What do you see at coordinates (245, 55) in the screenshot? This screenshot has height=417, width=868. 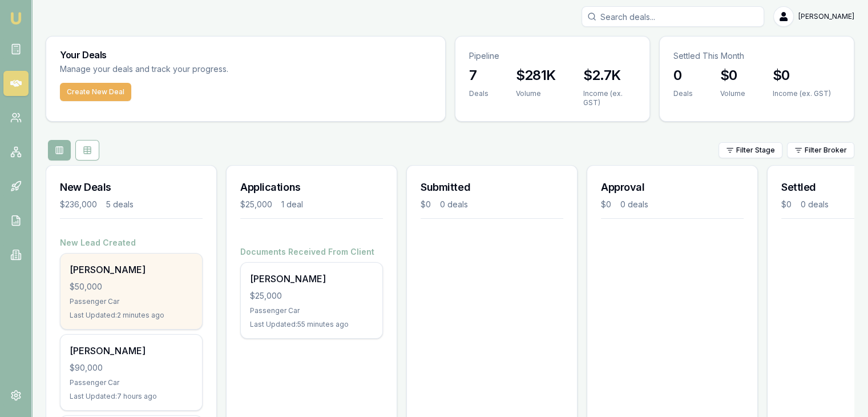 I see `h3: Your Deals` at bounding box center [245, 55].